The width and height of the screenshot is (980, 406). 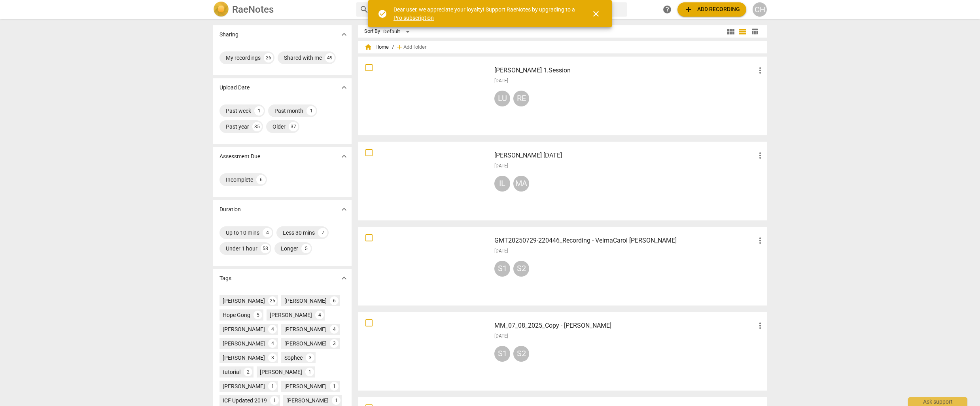 What do you see at coordinates (294, 127) in the screenshot?
I see `div: 37` at bounding box center [294, 127].